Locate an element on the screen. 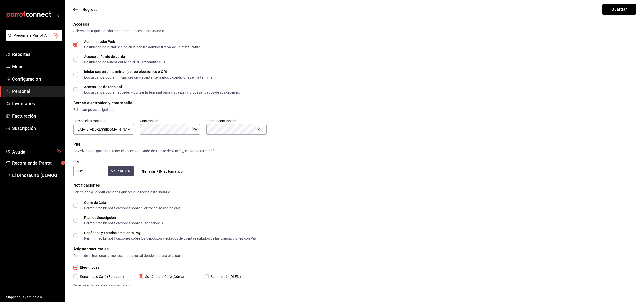 Image resolution: width=644 pixels, height=302 pixels. div: Selecciona a que plataformas tendrá acceso este usuario. is located at coordinates (355, 31).